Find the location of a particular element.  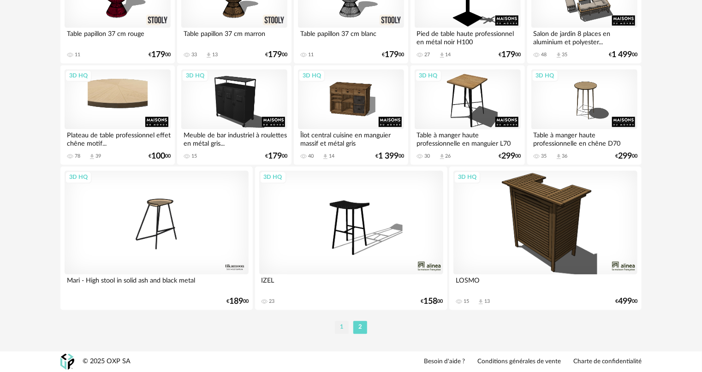

div: 39 is located at coordinates (98, 156).